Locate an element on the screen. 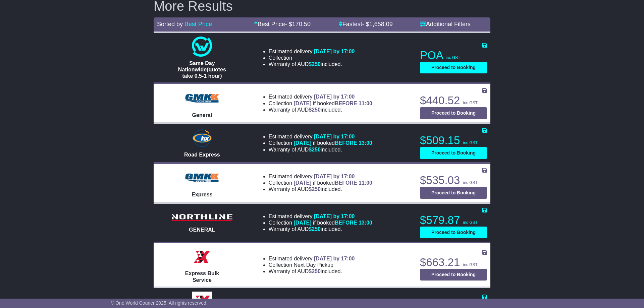 The image size is (644, 308). span: GENERAL is located at coordinates (202, 229).